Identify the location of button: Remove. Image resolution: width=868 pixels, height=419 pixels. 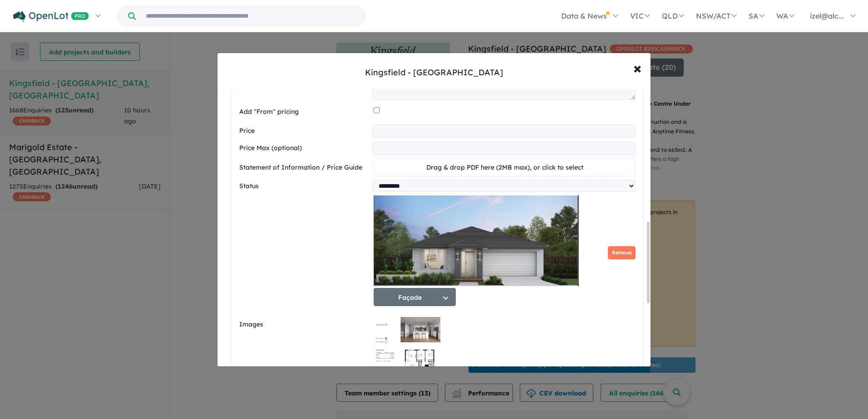
(622, 253).